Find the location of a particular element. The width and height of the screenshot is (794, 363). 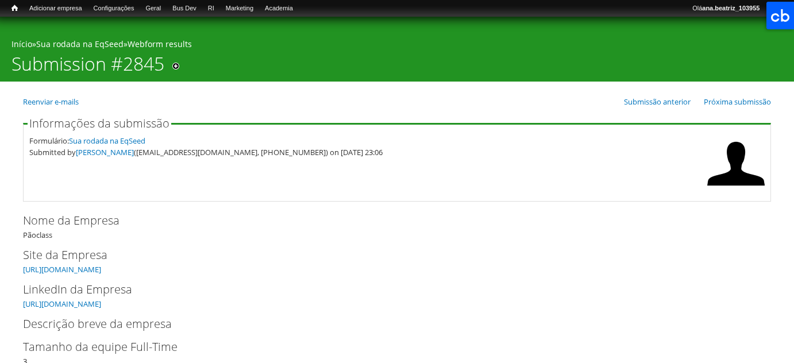

div: Pãoclass is located at coordinates (397, 226).